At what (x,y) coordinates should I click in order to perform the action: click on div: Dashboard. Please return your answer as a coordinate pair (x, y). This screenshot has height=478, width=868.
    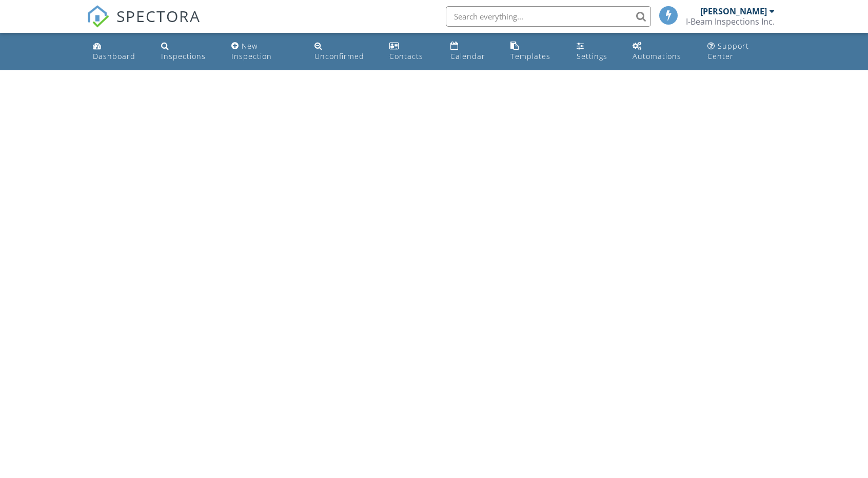
    Looking at the image, I should click on (114, 56).